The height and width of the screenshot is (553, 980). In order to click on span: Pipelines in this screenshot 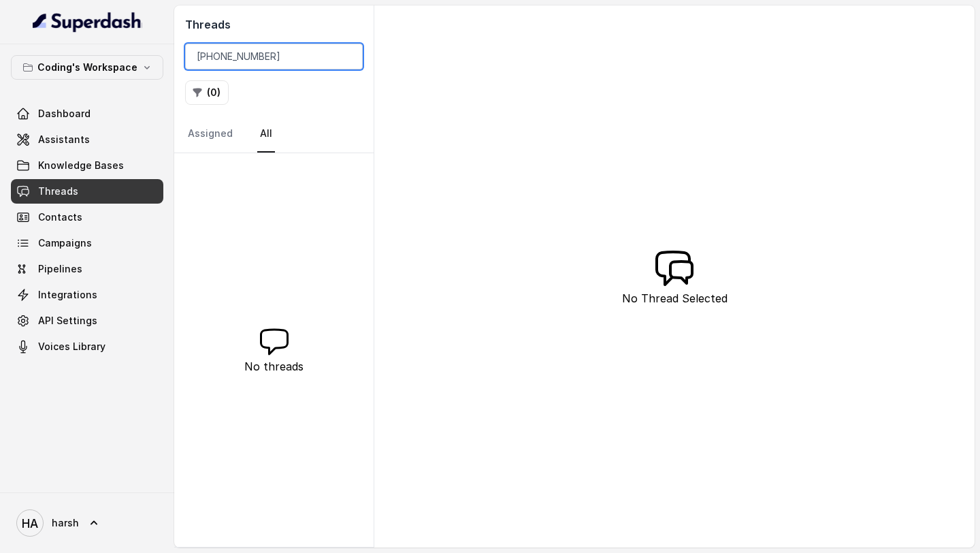, I will do `click(60, 269)`.